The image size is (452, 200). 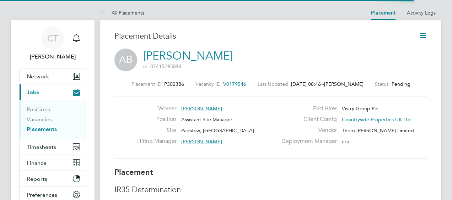 What do you see at coordinates (41, 147) in the screenshot?
I see `span: Timesheets` at bounding box center [41, 147].